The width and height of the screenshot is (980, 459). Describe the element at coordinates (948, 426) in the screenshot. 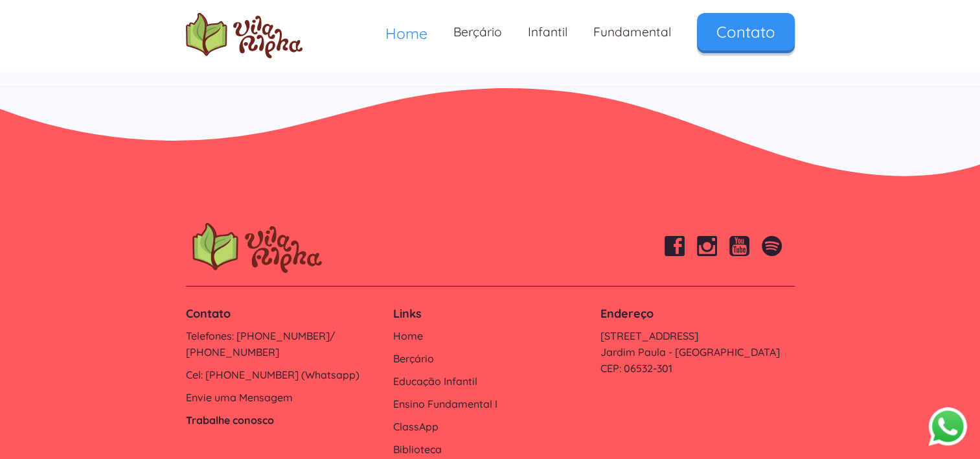

I see `button: Abrir WhatsApp` at that location.